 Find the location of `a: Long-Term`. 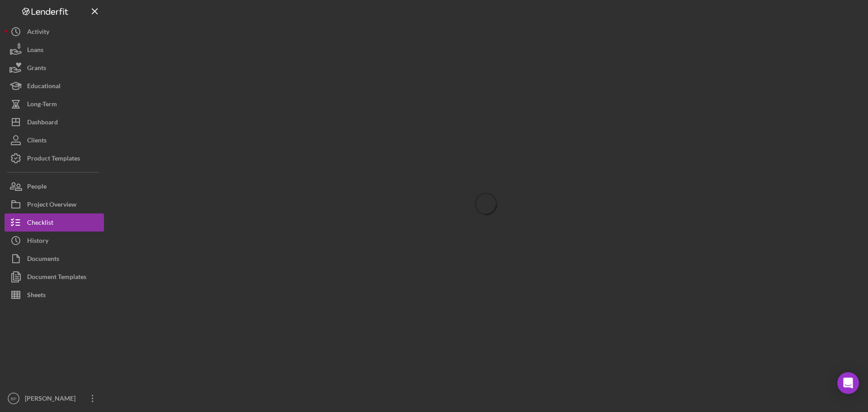

a: Long-Term is located at coordinates (54, 104).